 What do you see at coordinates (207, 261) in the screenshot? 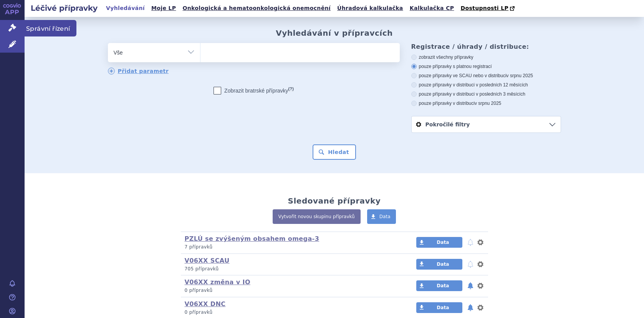
I see `a: V06XX SCAU` at bounding box center [207, 261].